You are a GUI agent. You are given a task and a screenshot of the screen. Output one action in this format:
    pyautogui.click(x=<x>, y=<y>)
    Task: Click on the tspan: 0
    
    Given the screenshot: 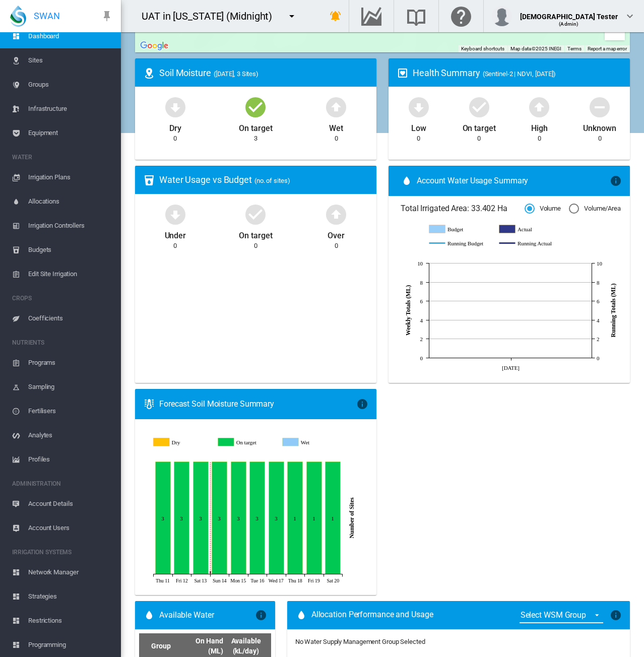 What is the action you would take?
    pyautogui.click(x=422, y=359)
    